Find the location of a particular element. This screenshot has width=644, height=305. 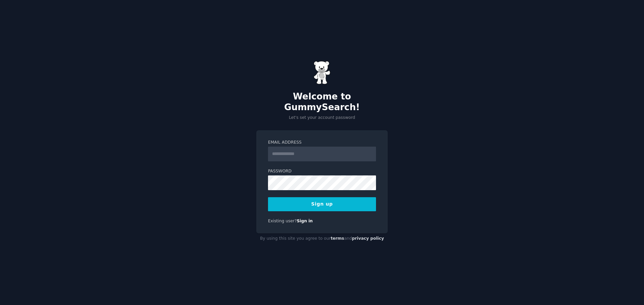

a: terms is located at coordinates (337, 238).